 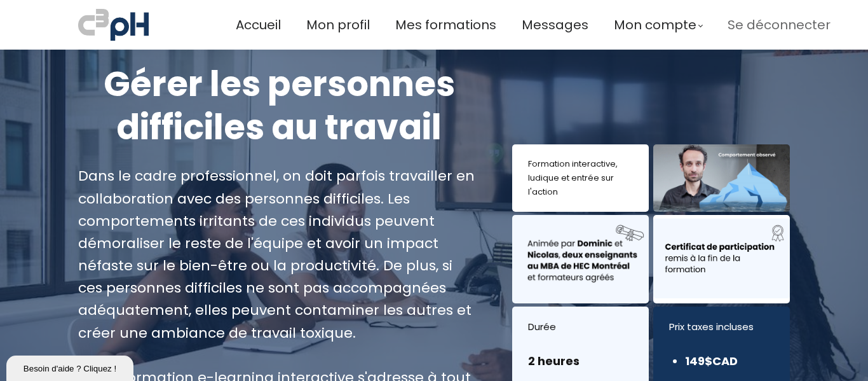 I want to click on div: Besoin d'aide ? Cliquez !, so click(x=64, y=15).